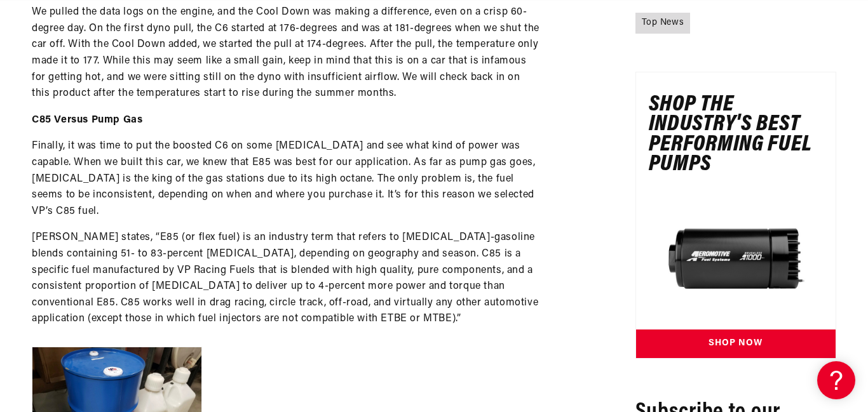  Describe the element at coordinates (736, 135) in the screenshot. I see `h3: Shop the Industry's Best Performing Fuel Pumps` at that location.